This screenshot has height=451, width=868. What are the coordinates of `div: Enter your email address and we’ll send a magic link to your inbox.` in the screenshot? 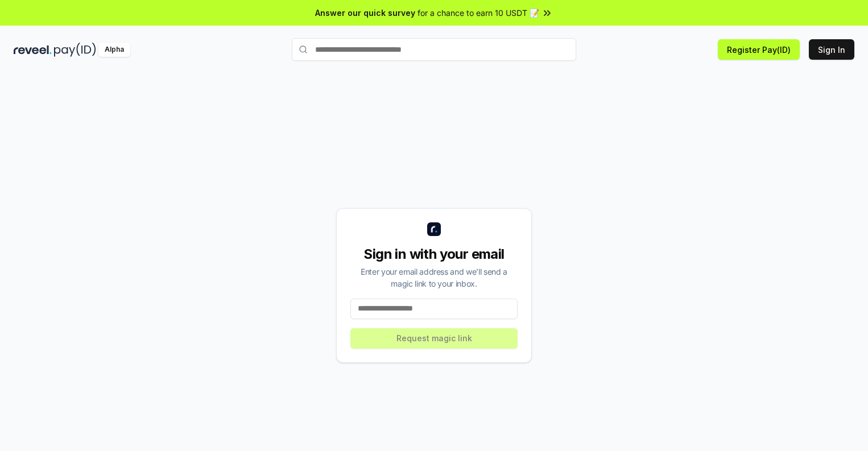 It's located at (434, 277).